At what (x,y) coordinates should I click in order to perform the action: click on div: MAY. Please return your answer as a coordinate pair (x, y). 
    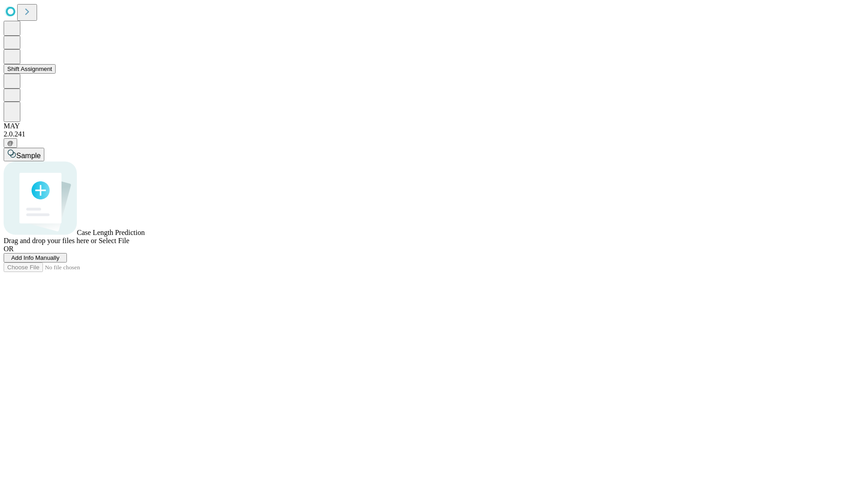
    Looking at the image, I should click on (434, 126).